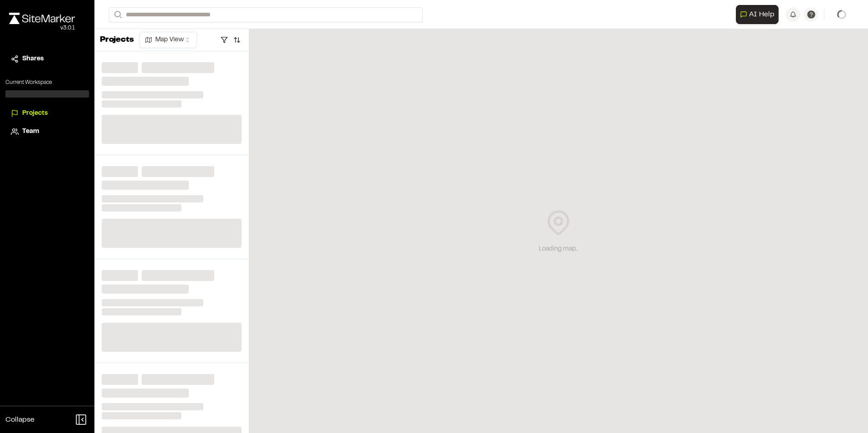  Describe the element at coordinates (47, 59) in the screenshot. I see `a: Shares` at that location.